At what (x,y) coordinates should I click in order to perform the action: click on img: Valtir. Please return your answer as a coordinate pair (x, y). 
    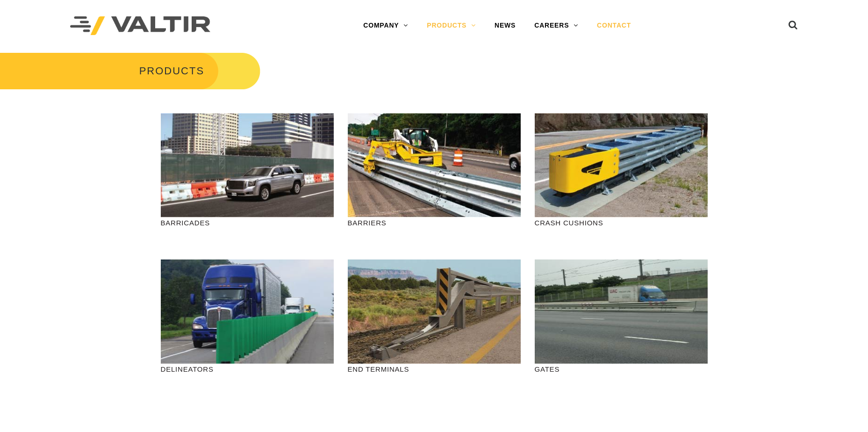
    Looking at the image, I should click on (140, 26).